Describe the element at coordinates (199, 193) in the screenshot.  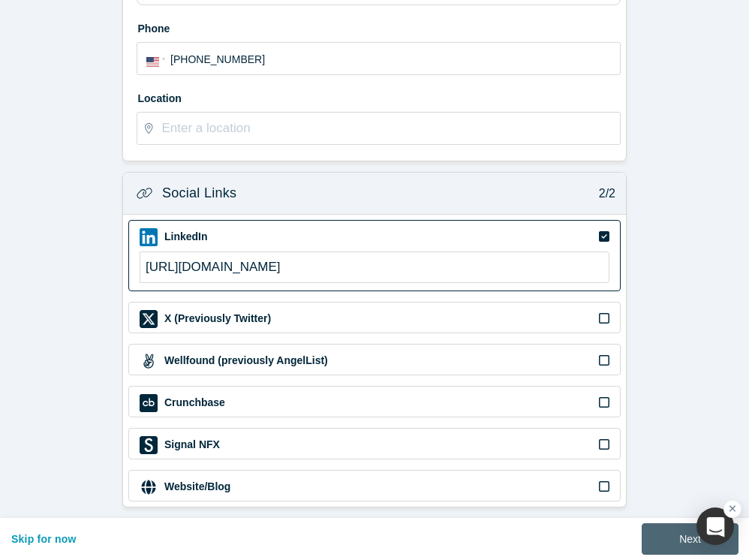
I see `h3: Social Links` at that location.